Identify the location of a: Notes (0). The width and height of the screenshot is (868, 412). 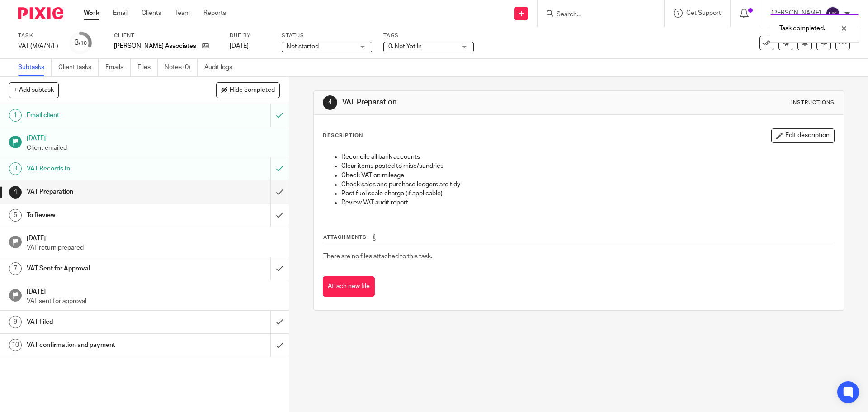
(181, 67).